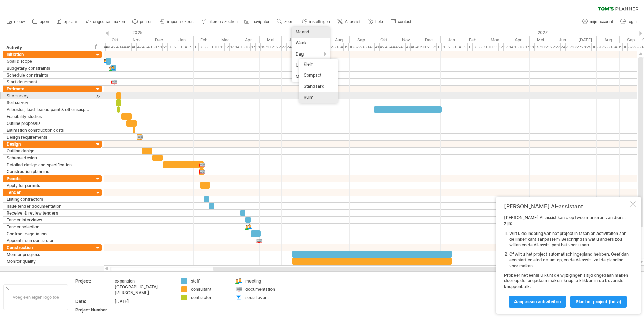  Describe the element at coordinates (379, 22) in the screenshot. I see `span: help` at that location.